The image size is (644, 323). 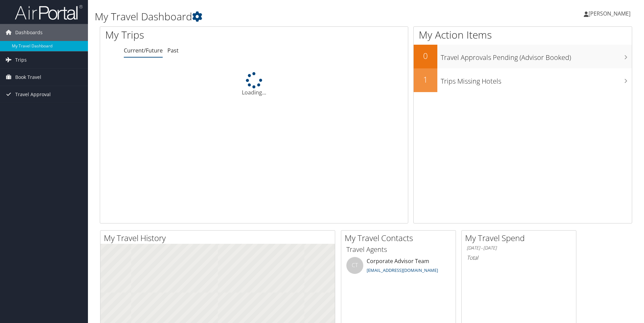 I want to click on div: Loading..., so click(x=254, y=85).